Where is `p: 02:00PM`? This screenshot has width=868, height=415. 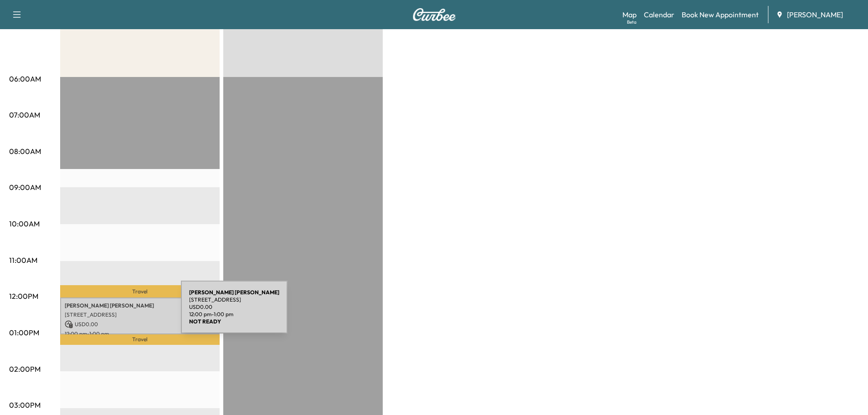
p: 02:00PM is located at coordinates (25, 368).